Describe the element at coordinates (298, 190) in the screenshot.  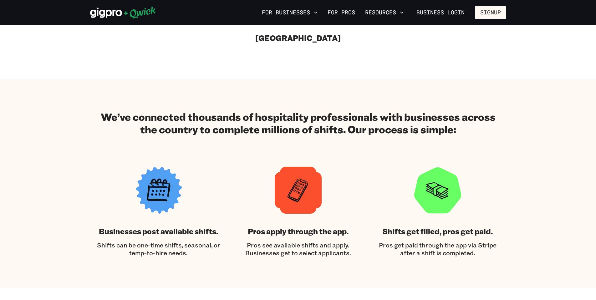
I see `img: Icon art work of a phone` at that location.